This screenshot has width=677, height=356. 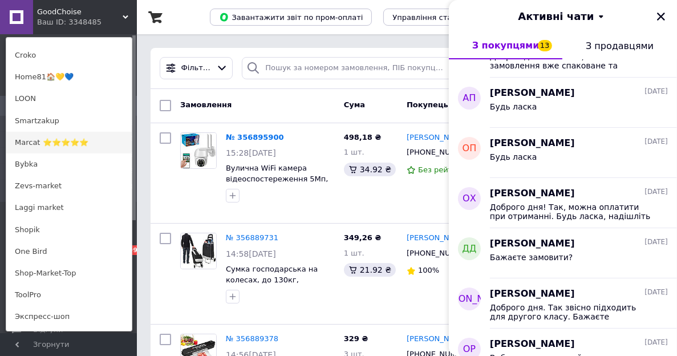 What do you see at coordinates (69, 317) in the screenshot?
I see `a: Экспресс-шоп` at bounding box center [69, 317].